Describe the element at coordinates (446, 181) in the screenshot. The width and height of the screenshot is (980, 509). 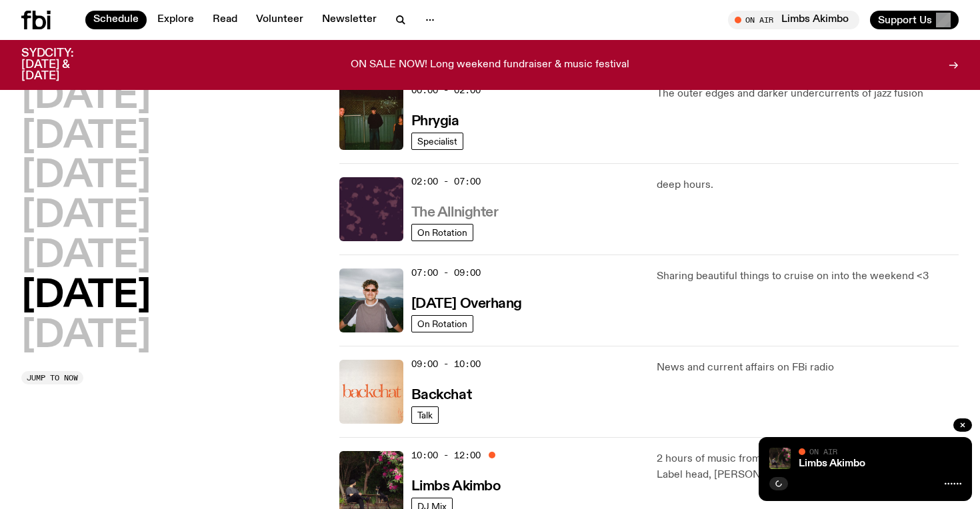
I see `span: 02:00 - 07:00` at that location.